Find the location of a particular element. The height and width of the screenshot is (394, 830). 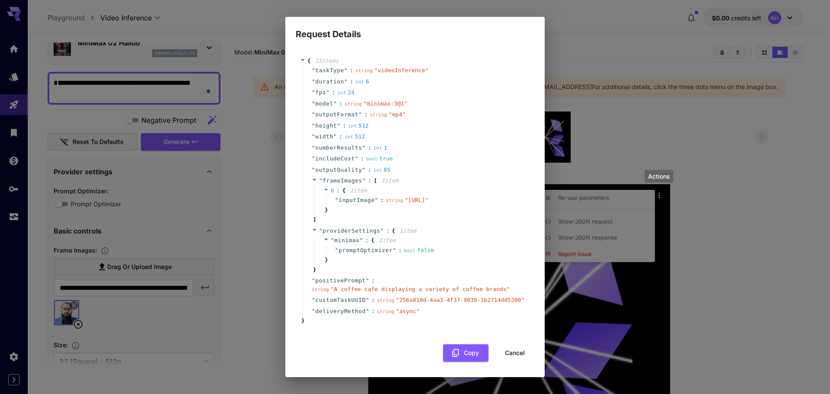

div: 512 is located at coordinates (358, 126).